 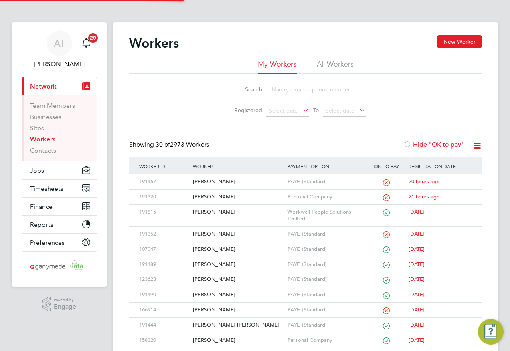 What do you see at coordinates (316, 110) in the screenshot?
I see `span: To` at bounding box center [316, 110].